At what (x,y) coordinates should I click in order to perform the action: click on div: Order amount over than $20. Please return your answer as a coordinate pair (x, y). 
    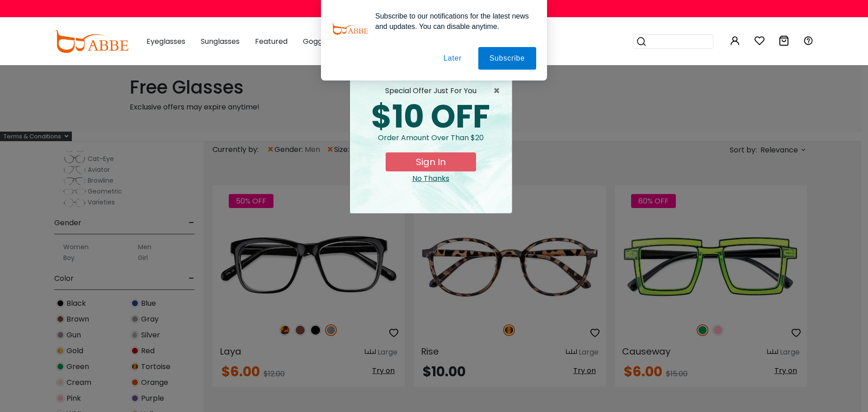
    Looking at the image, I should click on (431, 142).